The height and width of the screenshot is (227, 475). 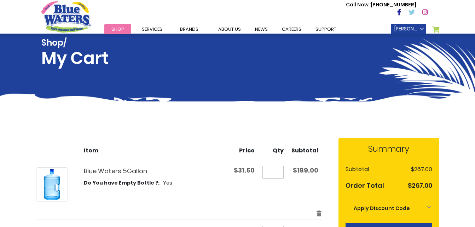 What do you see at coordinates (305, 150) in the screenshot?
I see `span: Subtotal` at bounding box center [305, 150].